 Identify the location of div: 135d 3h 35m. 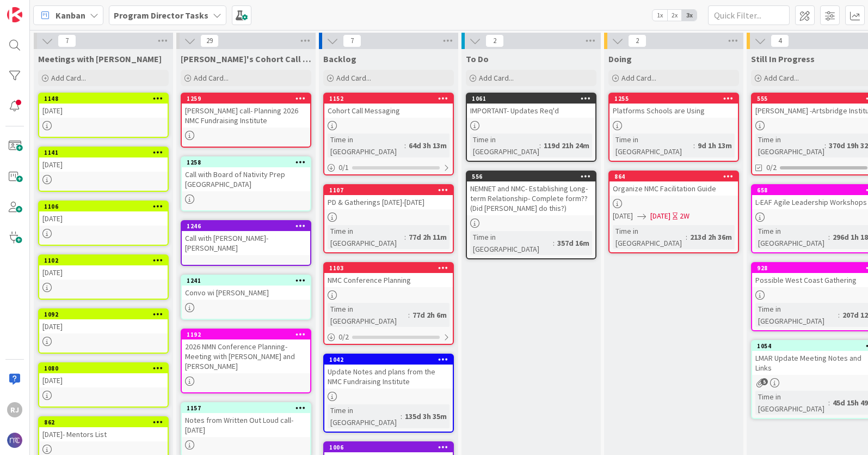
(425, 417).